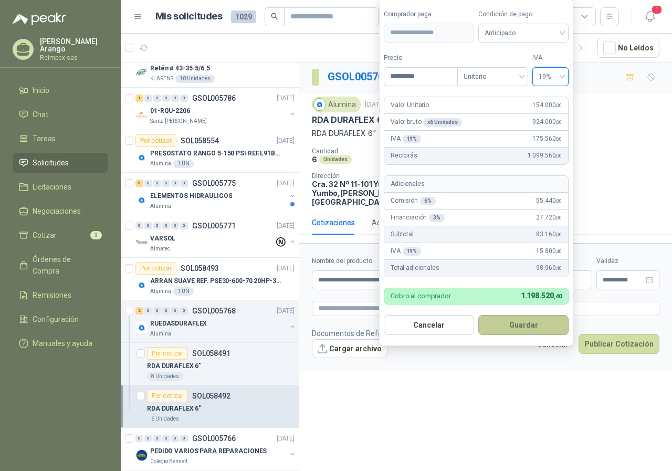 The width and height of the screenshot is (672, 471). I want to click on p: Valor bruto, so click(426, 122).